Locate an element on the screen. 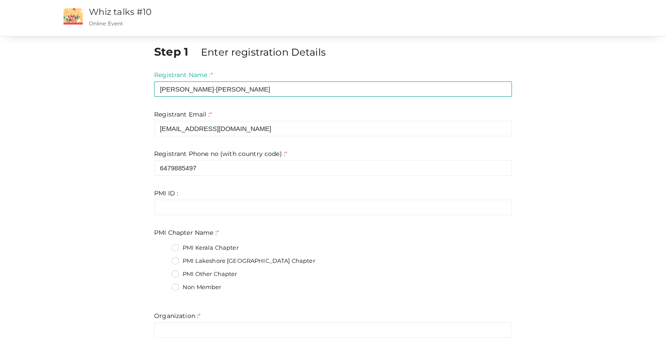  label: PMI Chapter Name : is located at coordinates (187, 233).